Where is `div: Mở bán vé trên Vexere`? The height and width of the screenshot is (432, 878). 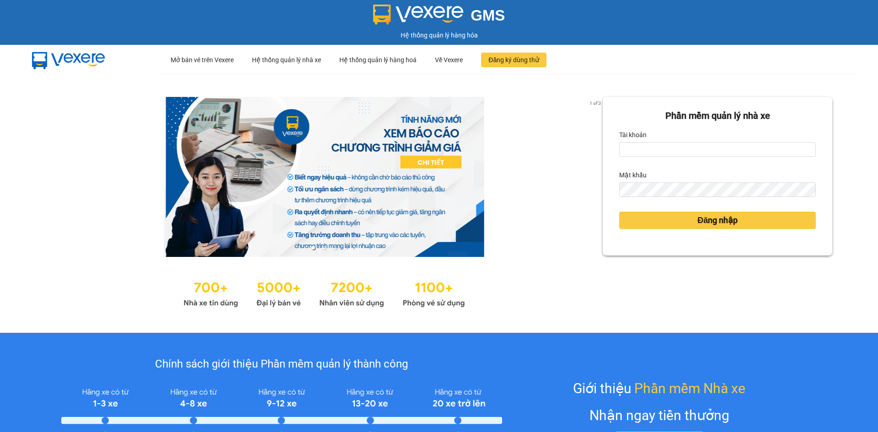
div: Mở bán vé trên Vexere is located at coordinates (202, 60).